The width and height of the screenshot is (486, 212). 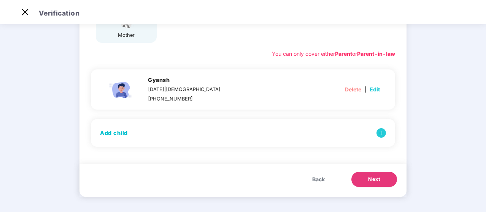 What do you see at coordinates (376, 54) in the screenshot?
I see `b: Parent-in-law` at bounding box center [376, 54].